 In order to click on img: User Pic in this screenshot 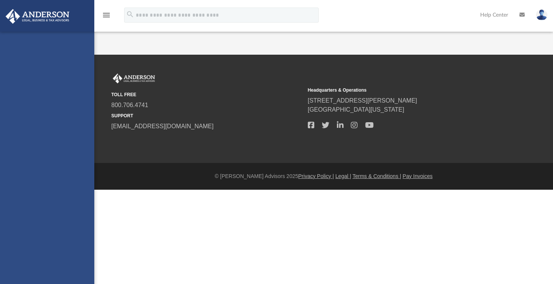, I will do `click(541, 15)`.